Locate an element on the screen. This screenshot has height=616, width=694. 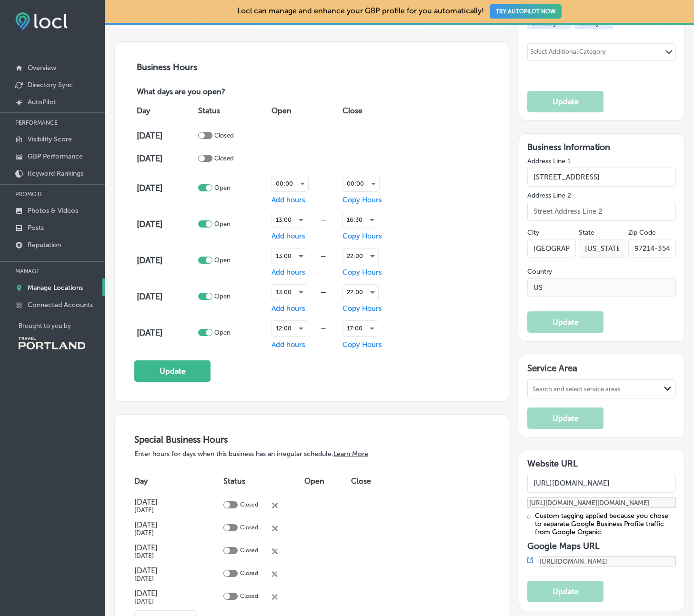
img: Travel Portland is located at coordinates (52, 343).